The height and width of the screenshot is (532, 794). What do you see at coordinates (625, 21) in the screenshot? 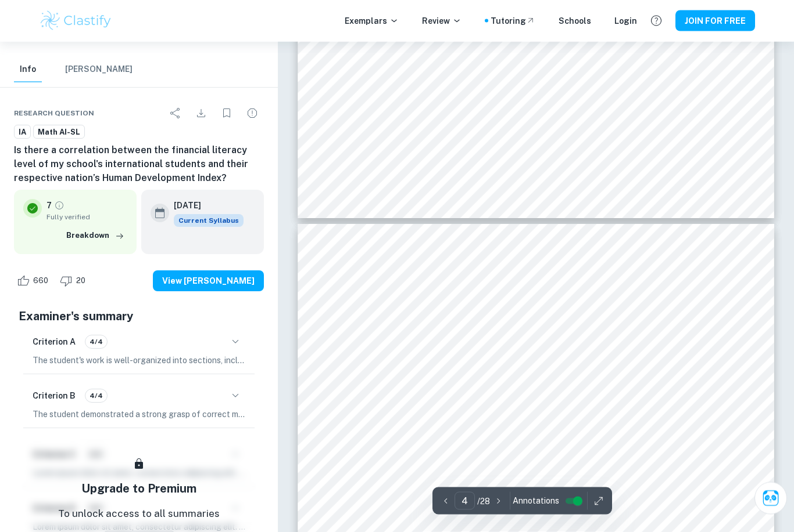
I see `div: Login` at bounding box center [625, 21].